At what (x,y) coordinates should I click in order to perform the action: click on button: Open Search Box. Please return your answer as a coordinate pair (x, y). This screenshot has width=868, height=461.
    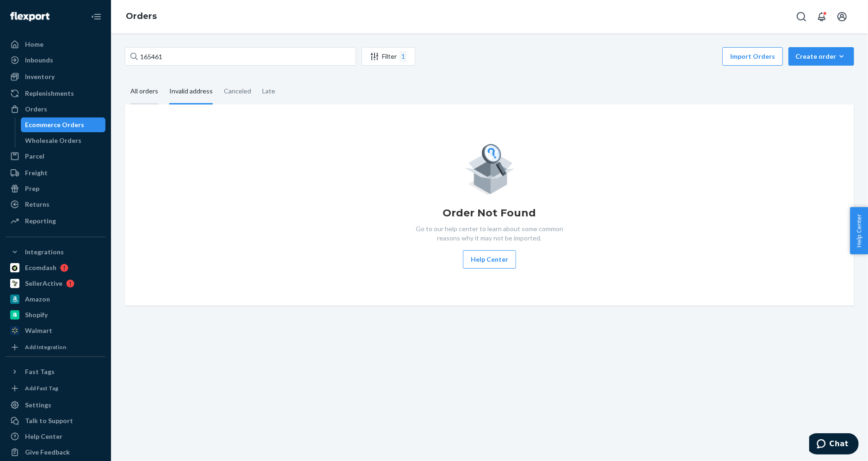
    Looking at the image, I should click on (801, 16).